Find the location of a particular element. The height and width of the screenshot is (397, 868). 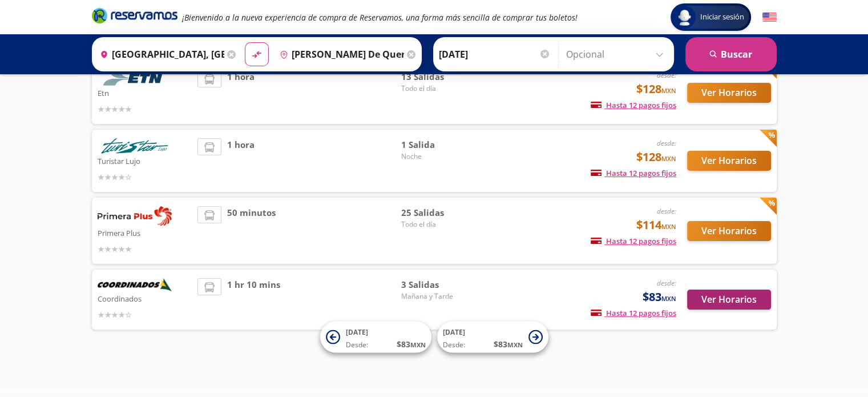

input: Elegir Fecha is located at coordinates (495, 54).